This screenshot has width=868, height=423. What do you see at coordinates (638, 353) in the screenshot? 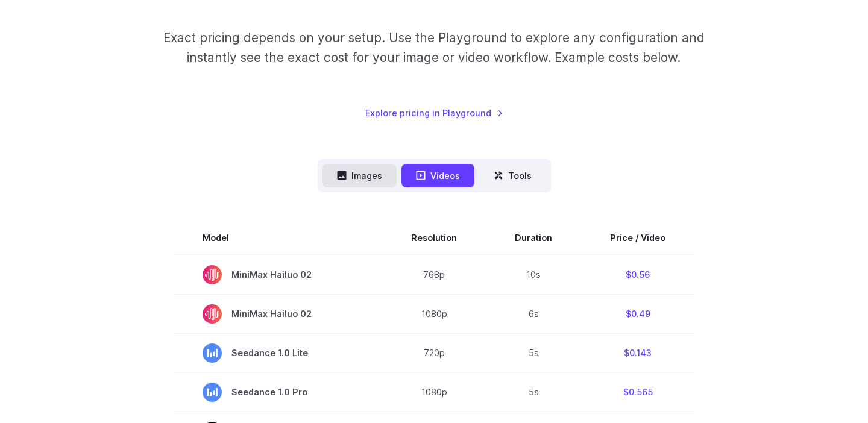
I see `td: $0.143` at bounding box center [638, 353].